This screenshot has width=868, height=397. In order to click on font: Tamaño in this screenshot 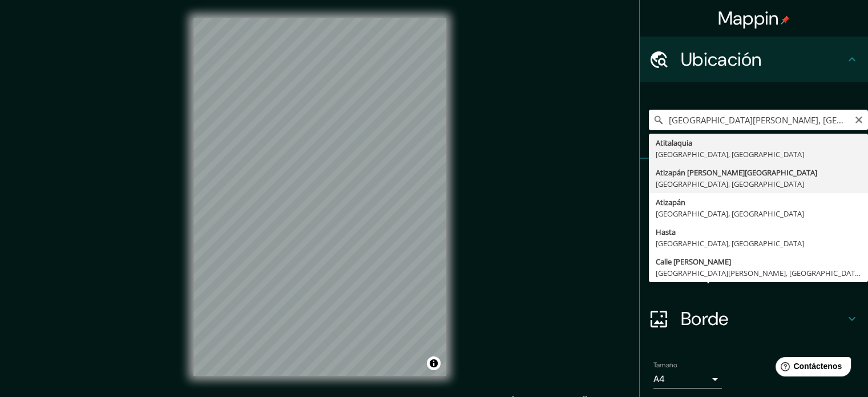, I will do `click(665, 365)`.